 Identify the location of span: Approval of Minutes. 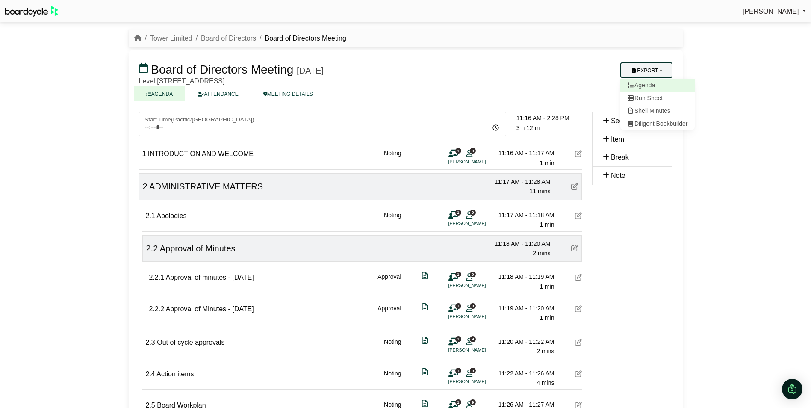
(197, 248).